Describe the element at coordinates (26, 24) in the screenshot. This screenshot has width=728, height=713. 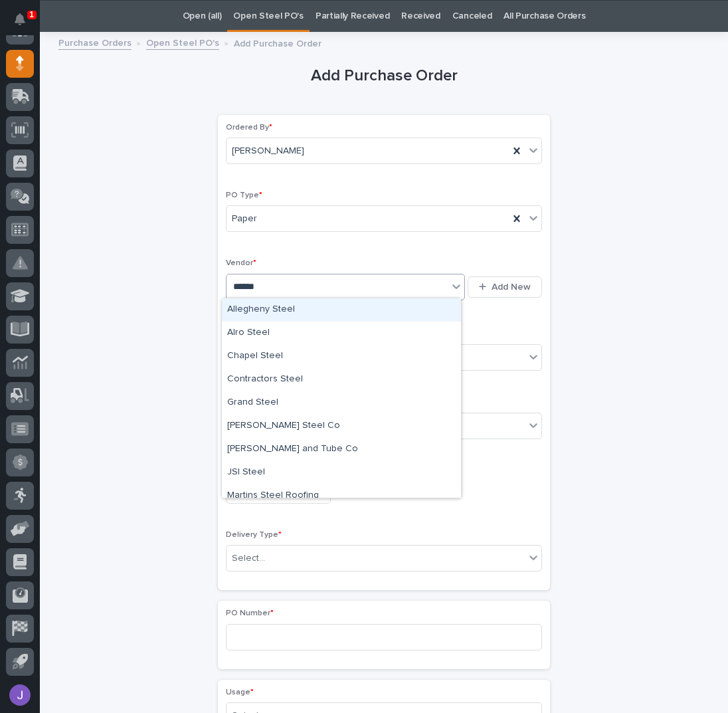
I see `div: Notifications1` at that location.